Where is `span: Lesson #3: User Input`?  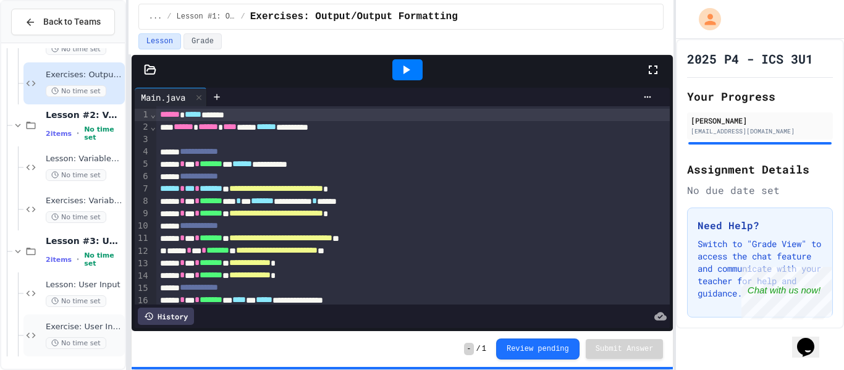 span: Lesson #3: User Input is located at coordinates (84, 241).